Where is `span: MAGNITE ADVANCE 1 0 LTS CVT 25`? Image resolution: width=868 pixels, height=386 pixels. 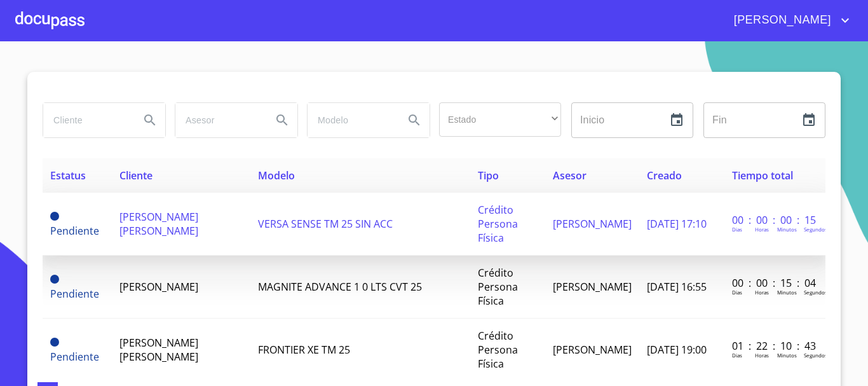
span: MAGNITE ADVANCE 1 0 LTS CVT 25 is located at coordinates (340, 287).